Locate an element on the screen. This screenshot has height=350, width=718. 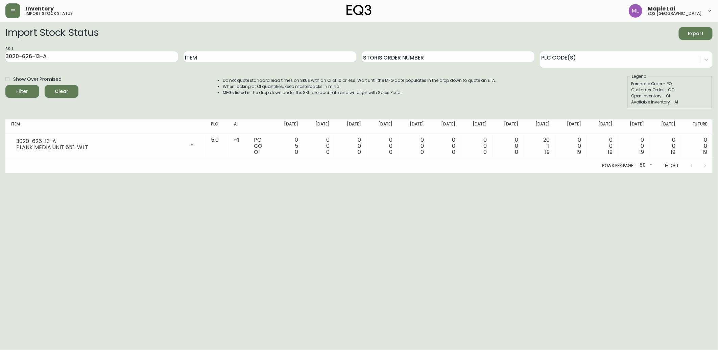
button: Clear is located at coordinates (61, 91).